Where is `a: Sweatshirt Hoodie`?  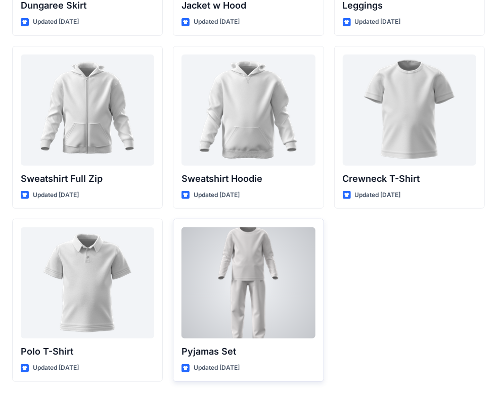
a: Sweatshirt Hoodie is located at coordinates (248, 110).